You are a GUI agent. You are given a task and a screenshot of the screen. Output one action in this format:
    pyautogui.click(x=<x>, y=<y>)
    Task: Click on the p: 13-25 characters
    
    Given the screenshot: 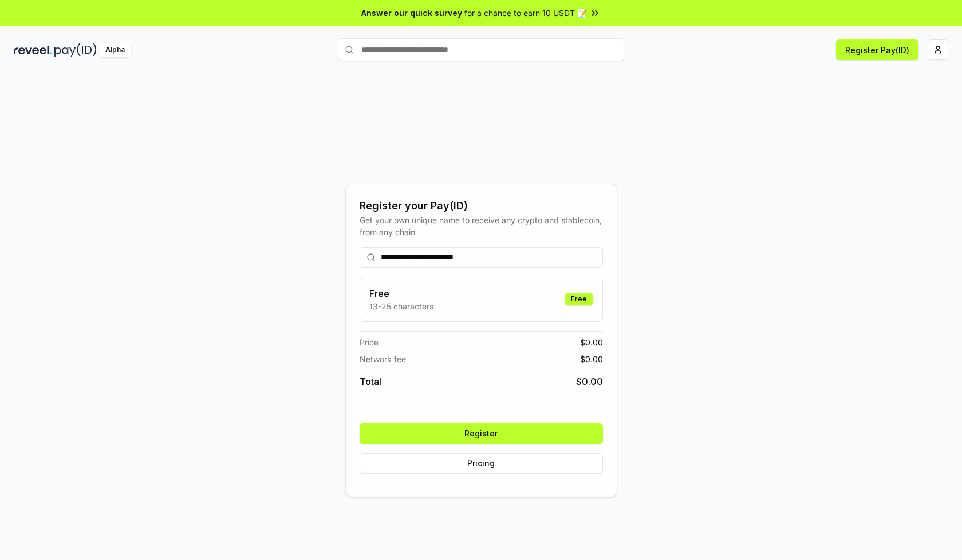 What is the action you would take?
    pyautogui.click(x=402, y=306)
    